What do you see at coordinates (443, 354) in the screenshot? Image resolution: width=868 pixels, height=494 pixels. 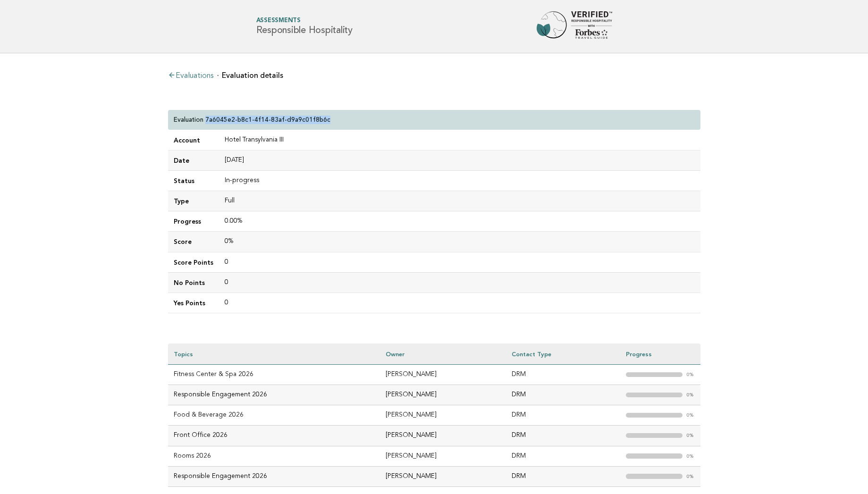 I see `th: Owner` at bounding box center [443, 354].